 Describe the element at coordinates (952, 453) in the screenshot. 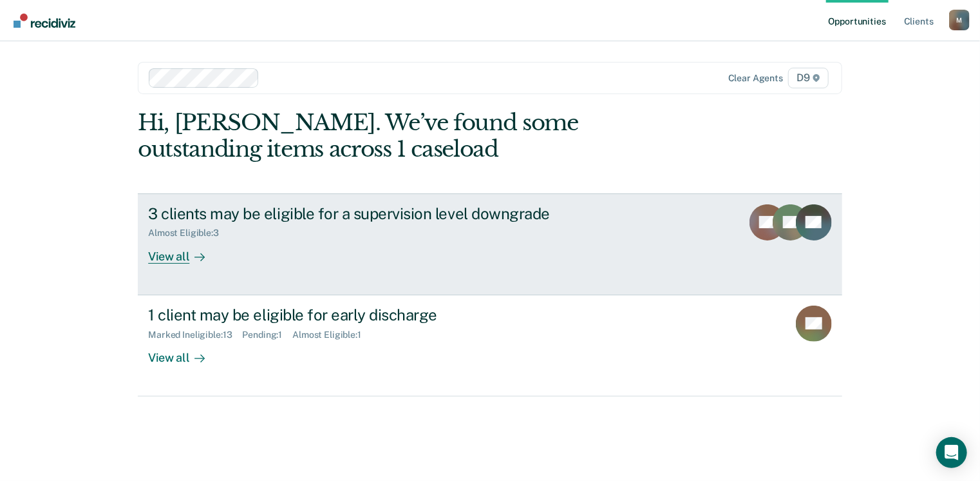

I see `div: Open Intercom Messenger` at that location.